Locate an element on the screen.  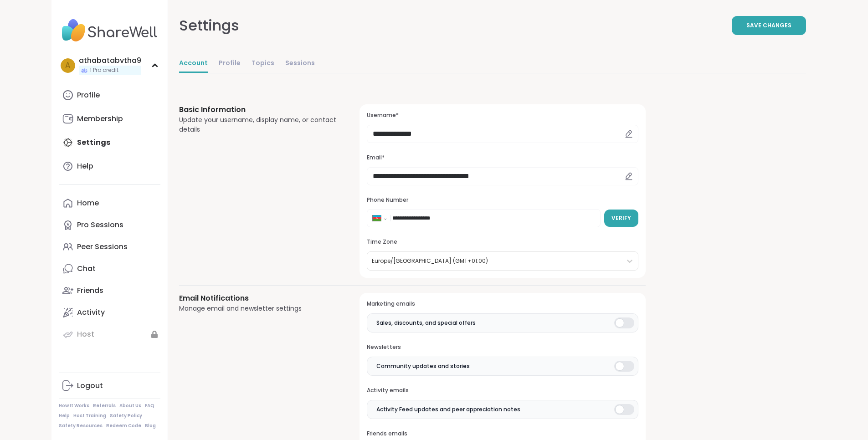
a: Activity is located at coordinates (109, 312).